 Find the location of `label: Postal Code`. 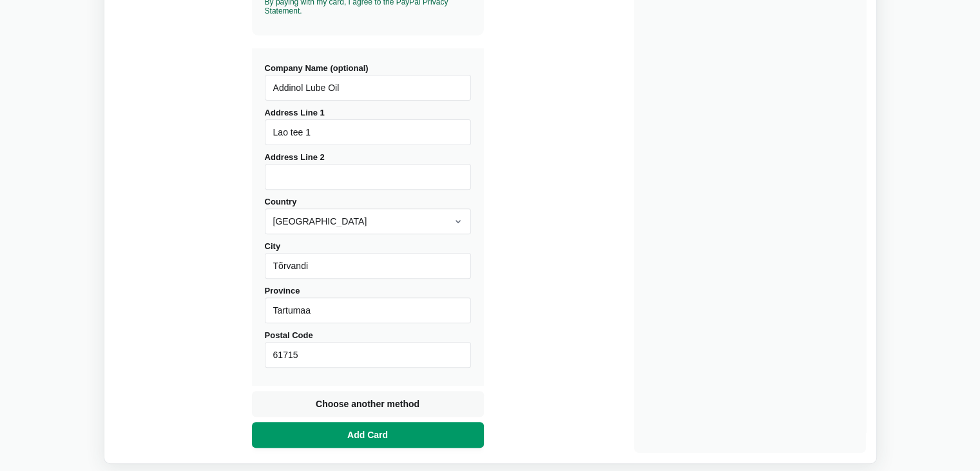

label: Postal Code is located at coordinates (368, 349).